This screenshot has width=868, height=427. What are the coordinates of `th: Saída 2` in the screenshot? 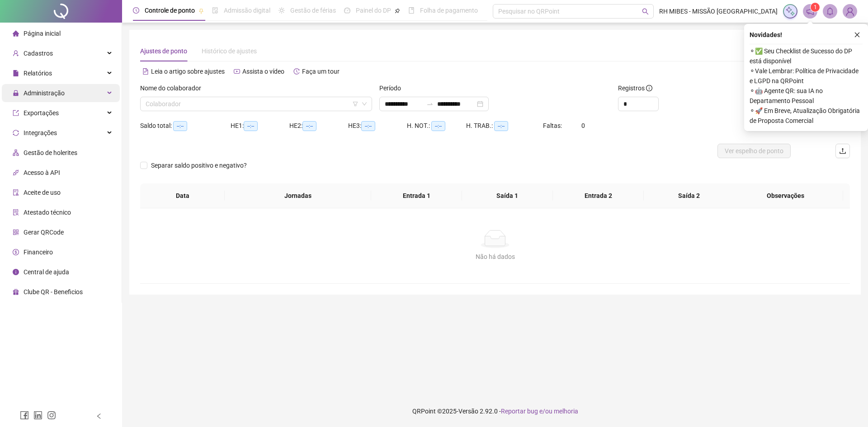 It's located at (689, 196).